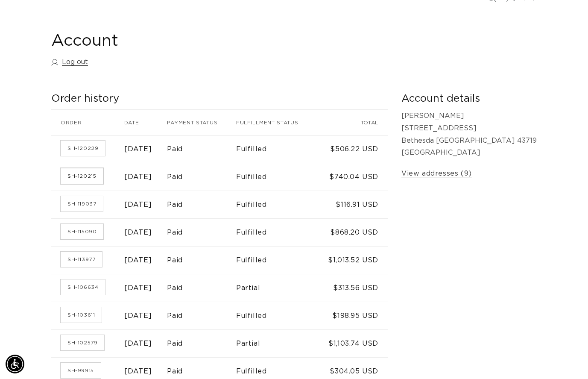 The height and width of the screenshot is (379, 588). What do you see at coordinates (201, 123) in the screenshot?
I see `th: Payment status` at bounding box center [201, 123].